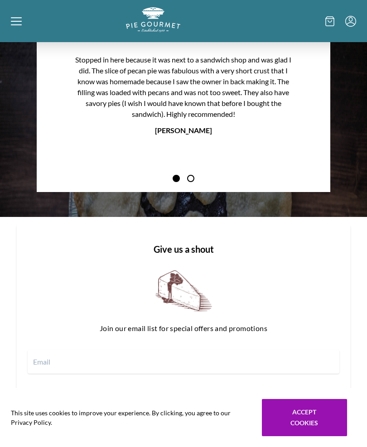 The width and height of the screenshot is (367, 447). I want to click on button: Menu, so click(351, 21).